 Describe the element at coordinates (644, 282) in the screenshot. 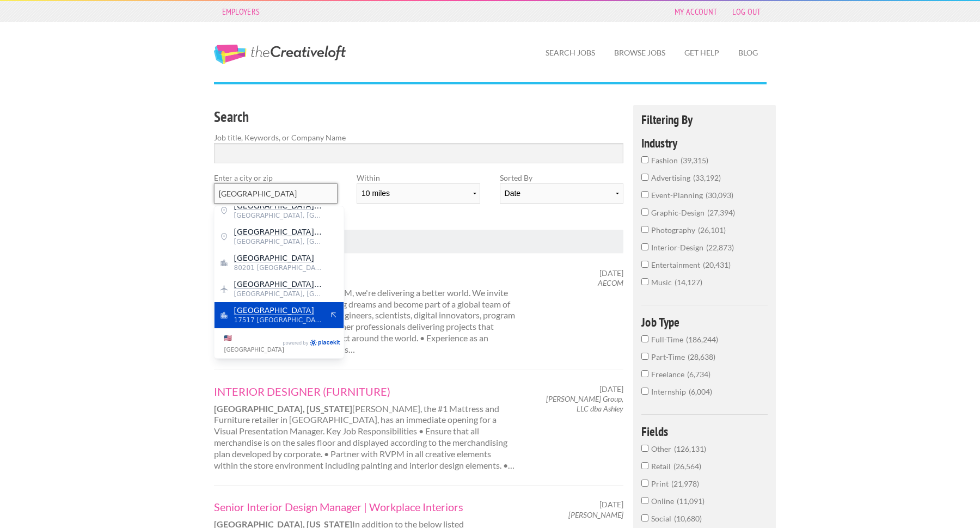

I see `input: music14,127` at that location.